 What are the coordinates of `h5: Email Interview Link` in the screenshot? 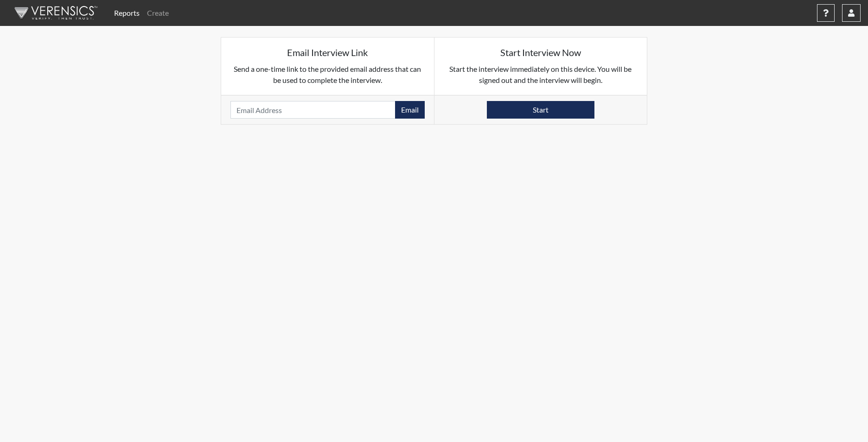 It's located at (327, 52).